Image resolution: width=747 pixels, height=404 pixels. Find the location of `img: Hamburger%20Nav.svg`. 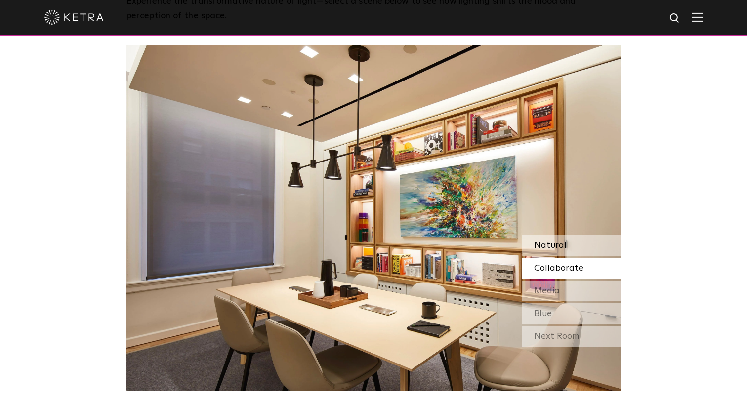

img: Hamburger%20Nav.svg is located at coordinates (697, 17).